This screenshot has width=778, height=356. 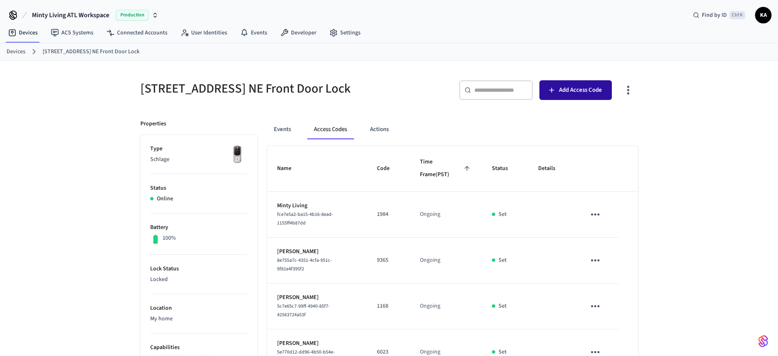 I want to click on p: Online, so click(x=165, y=199).